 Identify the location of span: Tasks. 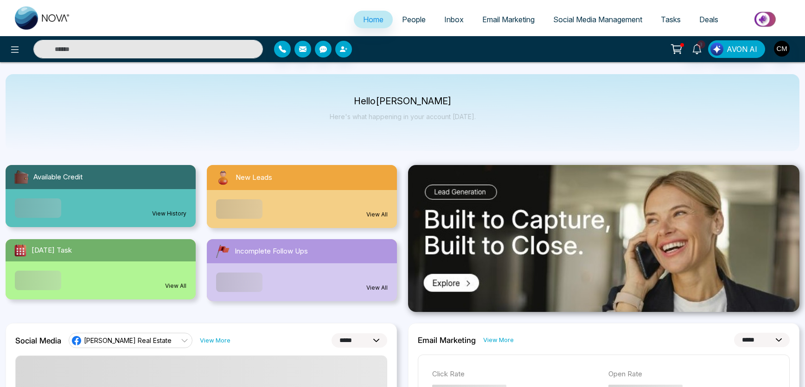
(670, 19).